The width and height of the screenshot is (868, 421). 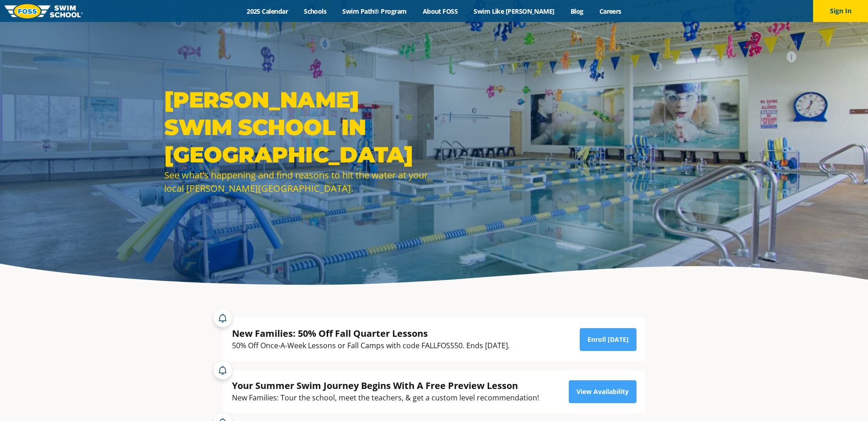 I want to click on a: Blog, so click(x=576, y=11).